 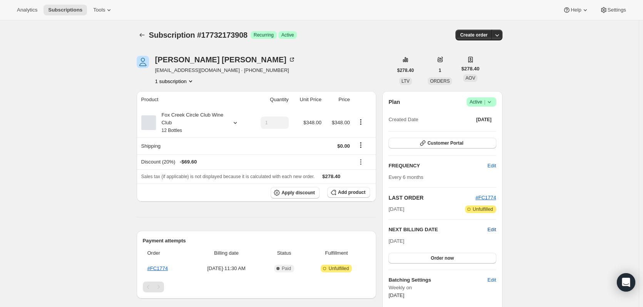 What do you see at coordinates (198, 35) in the screenshot?
I see `span: Subscription #17732173908` at bounding box center [198, 35].